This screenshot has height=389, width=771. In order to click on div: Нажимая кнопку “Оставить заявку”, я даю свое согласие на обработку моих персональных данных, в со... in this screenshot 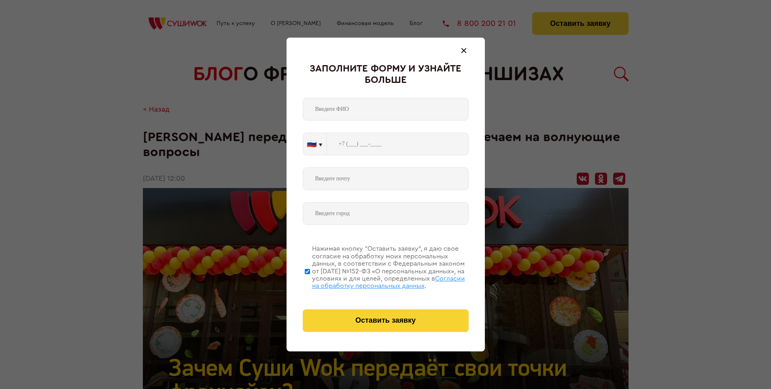, I will do `click(390, 268)`.